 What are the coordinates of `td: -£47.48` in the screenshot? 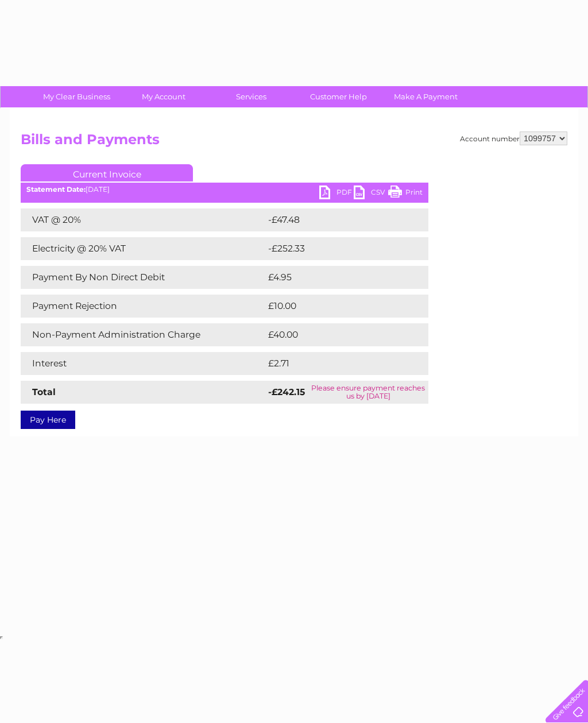 It's located at (336, 219).